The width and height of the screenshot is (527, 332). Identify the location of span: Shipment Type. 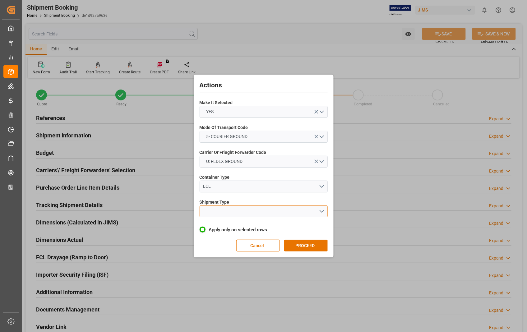
(215, 202).